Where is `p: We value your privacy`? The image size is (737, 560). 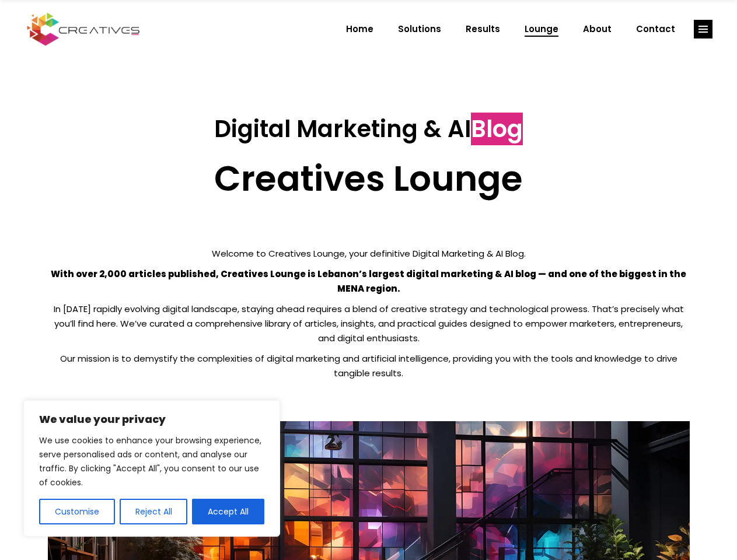
p: We value your privacy is located at coordinates (152, 419).